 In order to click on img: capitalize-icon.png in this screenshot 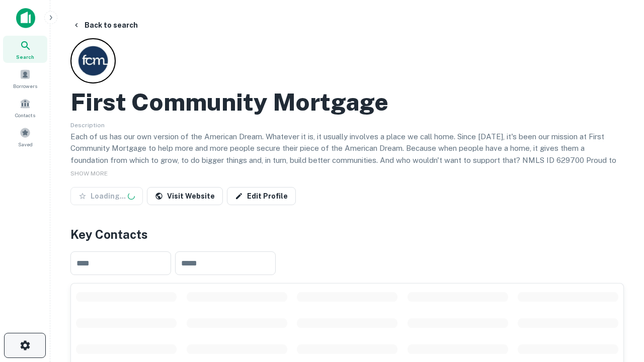, I will do `click(26, 18)`.